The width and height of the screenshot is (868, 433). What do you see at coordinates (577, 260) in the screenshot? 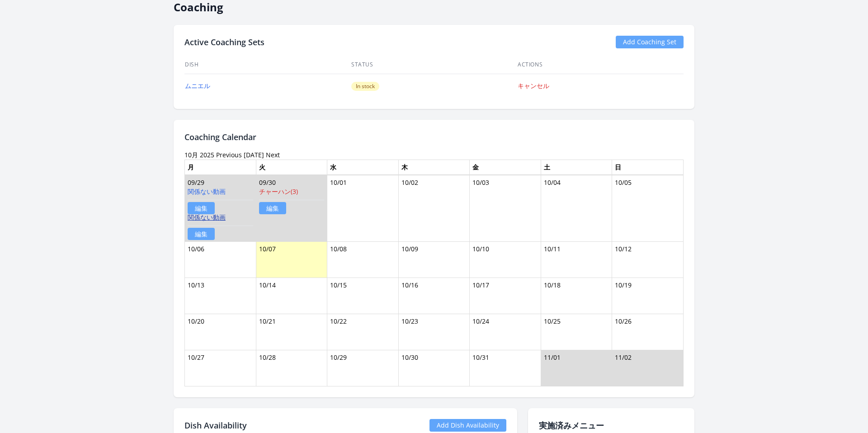
I see `td: 10/11` at bounding box center [577, 260].